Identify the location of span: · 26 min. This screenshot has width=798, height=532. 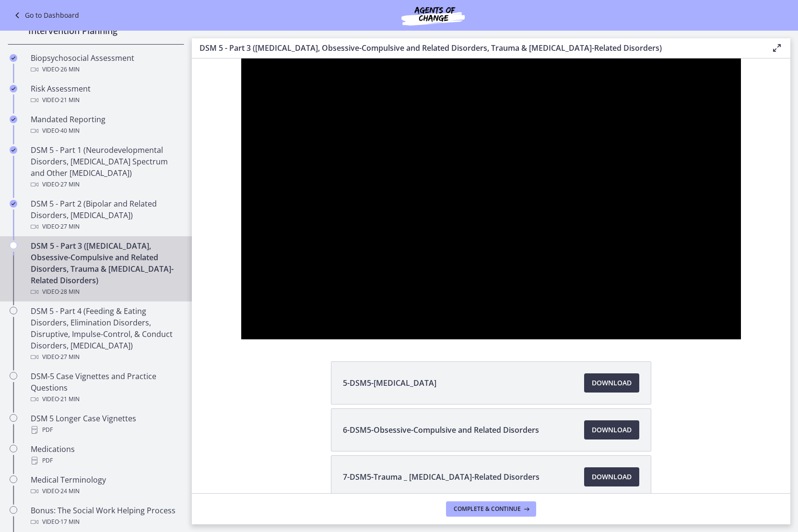
(69, 69).